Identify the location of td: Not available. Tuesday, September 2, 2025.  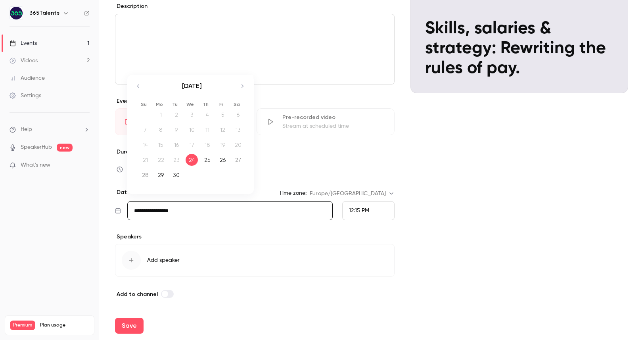
(176, 115).